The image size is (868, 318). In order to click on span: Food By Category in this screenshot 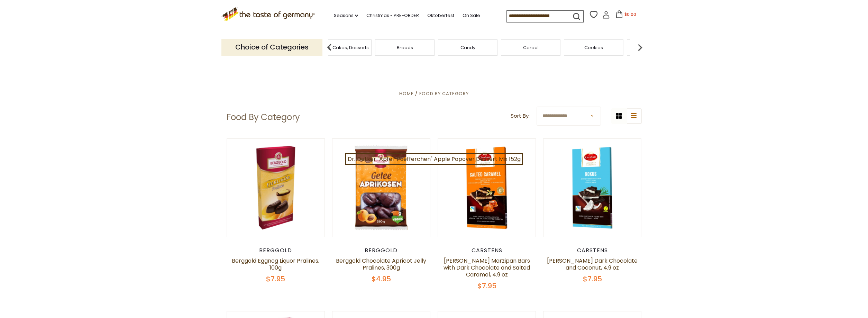, I will do `click(444, 93)`.